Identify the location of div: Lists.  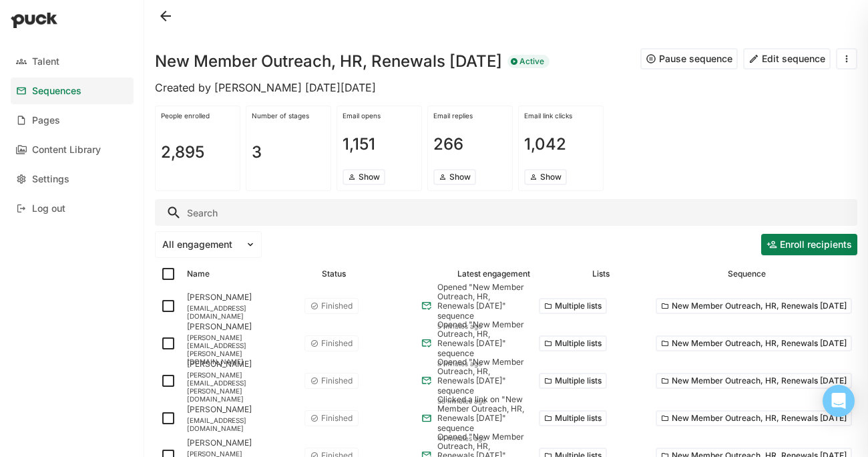
(601, 274).